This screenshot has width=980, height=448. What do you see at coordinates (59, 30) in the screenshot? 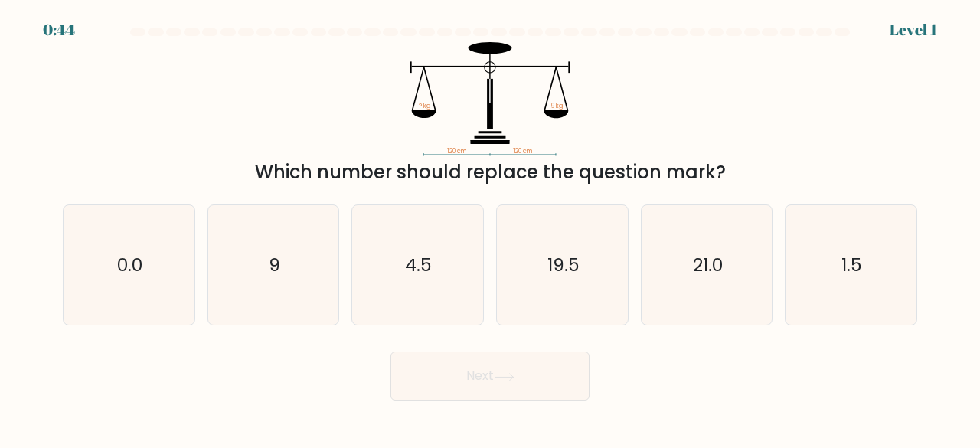
I see `div: 0:44` at bounding box center [59, 30].